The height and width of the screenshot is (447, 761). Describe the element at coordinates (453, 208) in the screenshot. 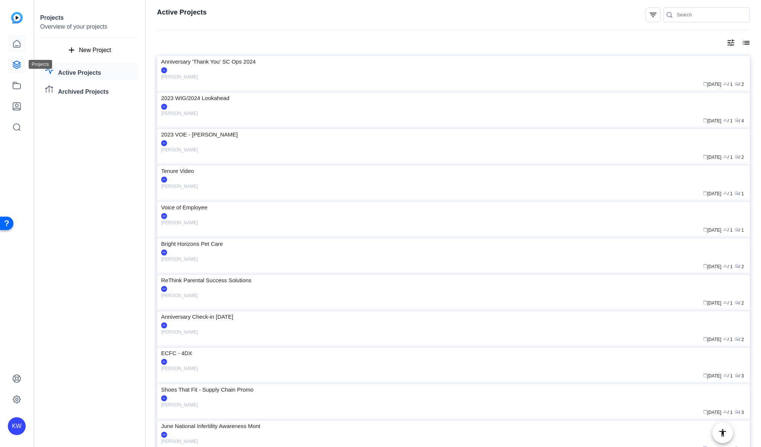

I see `div: Voice of Employee` at that location.